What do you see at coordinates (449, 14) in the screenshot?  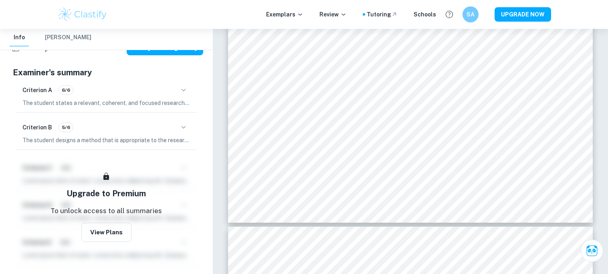 I see `button: Help and Feedback` at bounding box center [449, 14].